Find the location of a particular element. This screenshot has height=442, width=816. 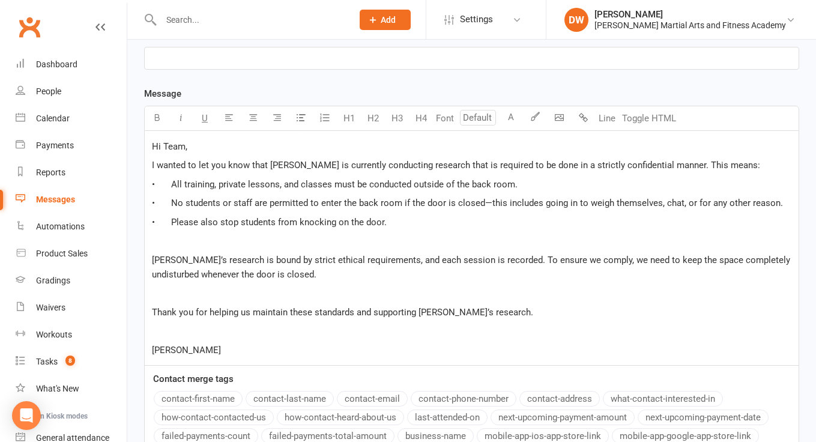

span: 8 is located at coordinates (70, 360).